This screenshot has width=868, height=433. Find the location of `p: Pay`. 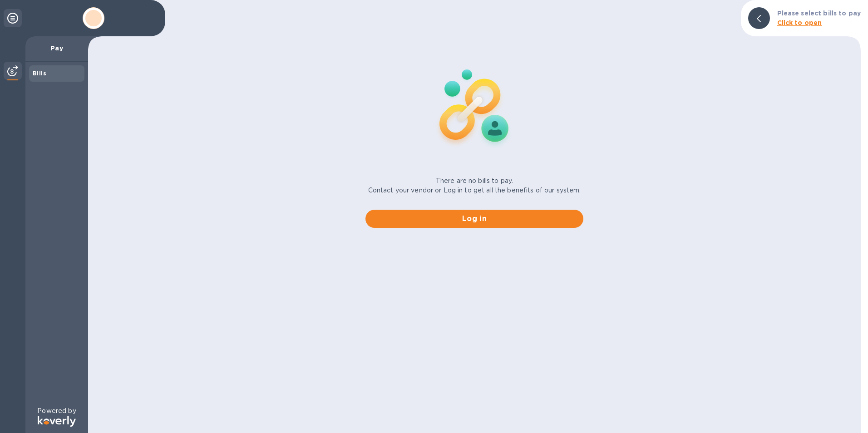

p: Pay is located at coordinates (56, 48).